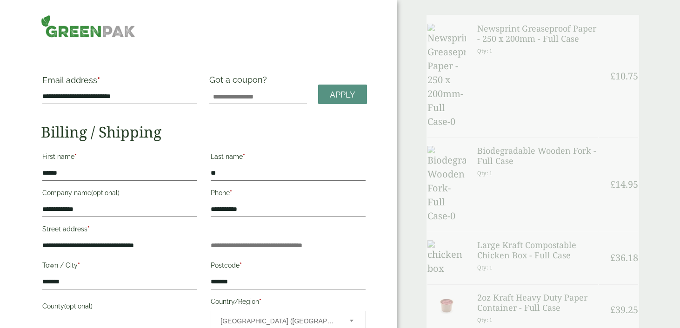  Describe the element at coordinates (119, 308) in the screenshot. I see `label: County` at that location.